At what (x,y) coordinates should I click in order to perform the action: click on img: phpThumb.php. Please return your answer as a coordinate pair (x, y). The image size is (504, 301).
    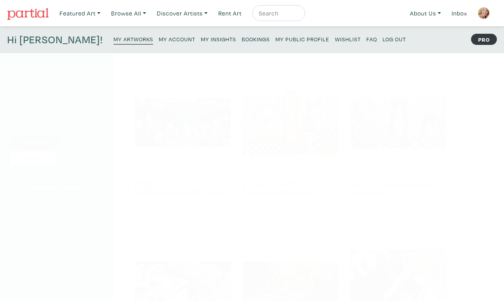
    Looking at the image, I should click on (483, 13).